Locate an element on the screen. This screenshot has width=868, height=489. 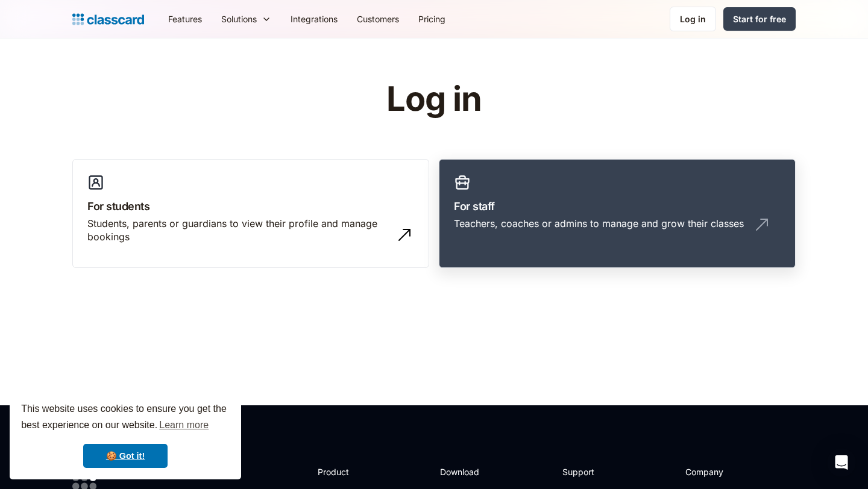
div: Students, parents or guardians to view their profile and manage bookings is located at coordinates (238, 230).